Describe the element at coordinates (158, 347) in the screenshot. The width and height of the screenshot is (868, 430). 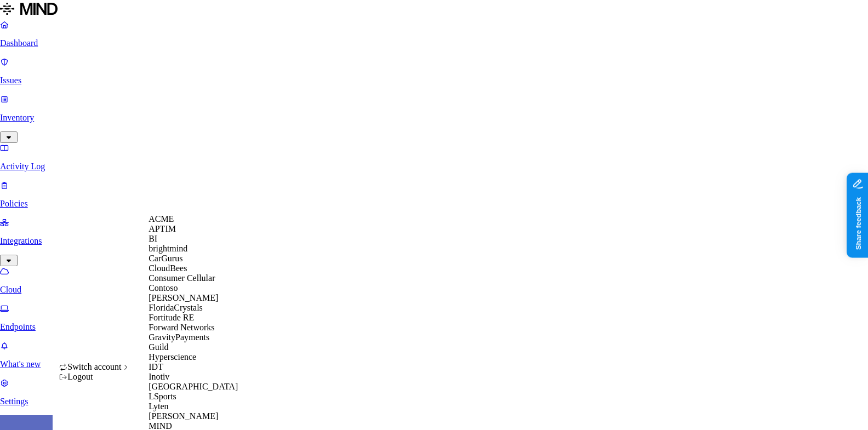
I see `span: Guild` at that location.